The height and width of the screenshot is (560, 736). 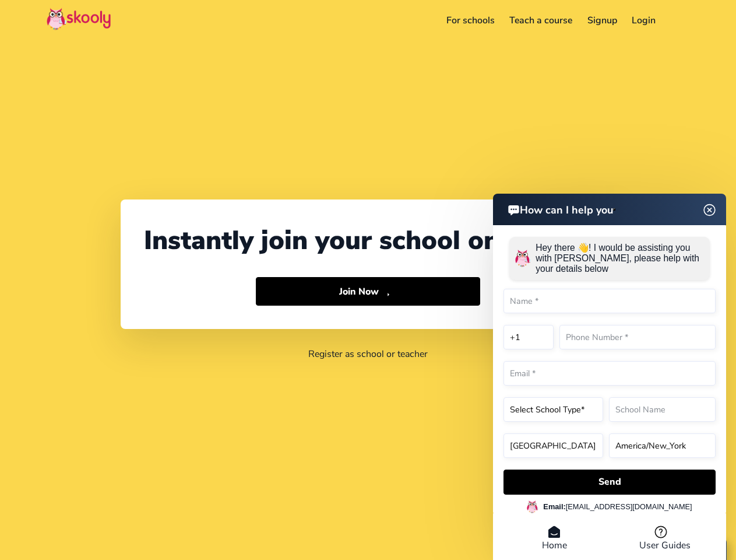 I want to click on a: For schools, so click(x=470, y=21).